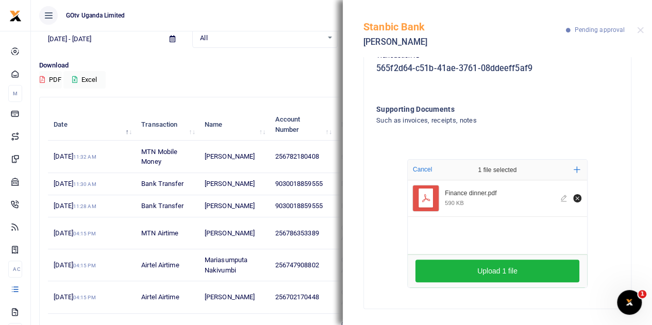 The width and height of the screenshot is (652, 325). I want to click on div: 590 KB, so click(454, 203).